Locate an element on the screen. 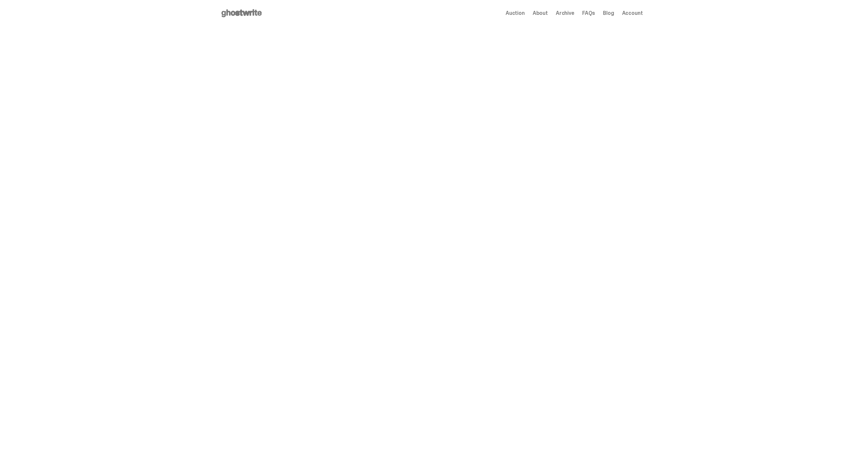 The width and height of the screenshot is (868, 468). a: Auction is located at coordinates (515, 13).